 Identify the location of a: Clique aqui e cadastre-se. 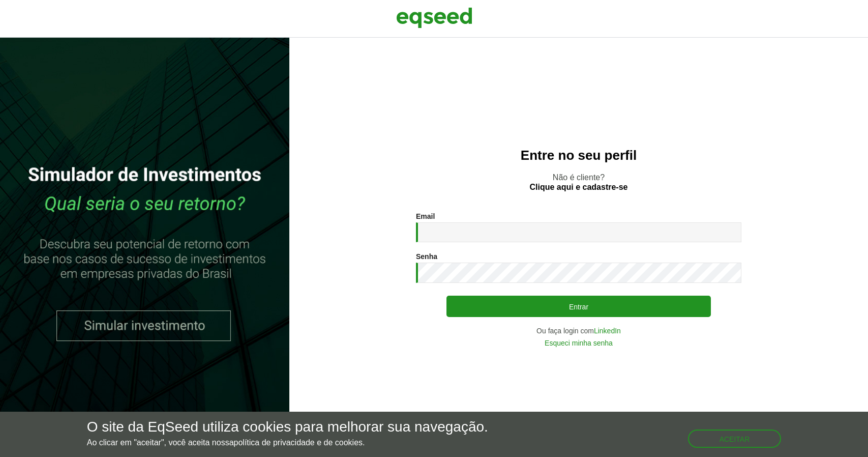
(578, 187).